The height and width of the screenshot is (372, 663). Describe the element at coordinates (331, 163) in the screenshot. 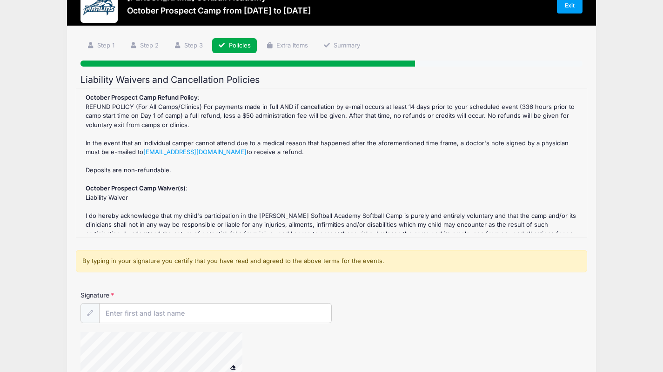

I see `div: : REFUND POLICY (For All Camps/Clinics) For payments made in full AND if cancellation by e-mail o...` at that location.